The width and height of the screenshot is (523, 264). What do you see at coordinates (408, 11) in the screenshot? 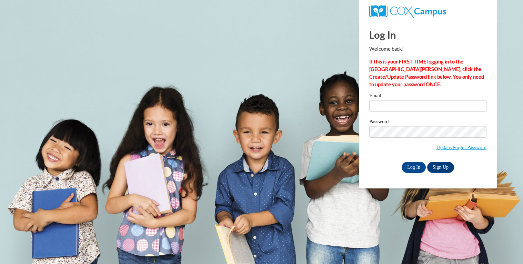
I see `a: COX Campus` at bounding box center [408, 11].